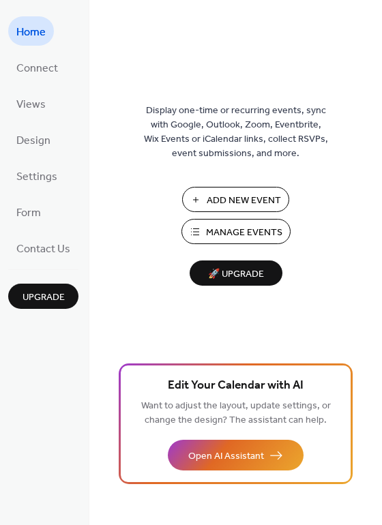 This screenshot has width=382, height=525. Describe the element at coordinates (37, 67) in the screenshot. I see `a: Connect` at that location.